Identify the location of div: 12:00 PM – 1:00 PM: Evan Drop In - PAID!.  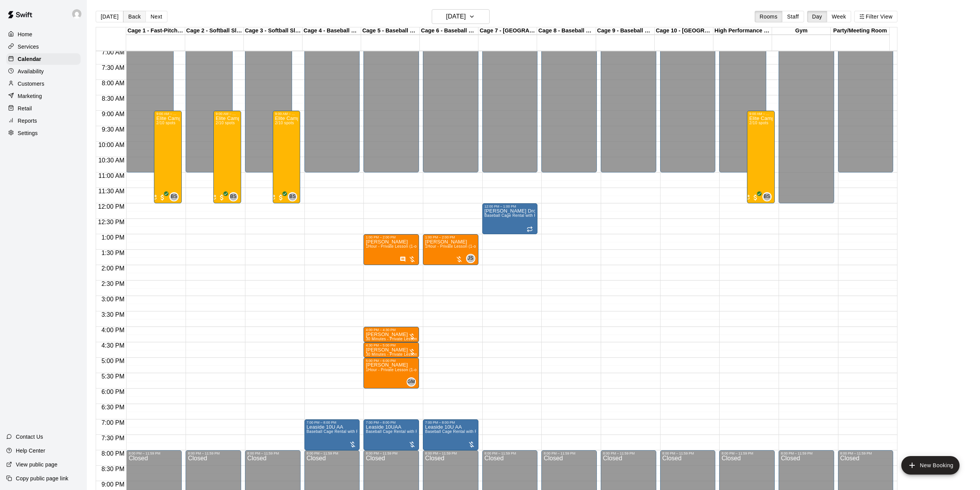
(510, 219).